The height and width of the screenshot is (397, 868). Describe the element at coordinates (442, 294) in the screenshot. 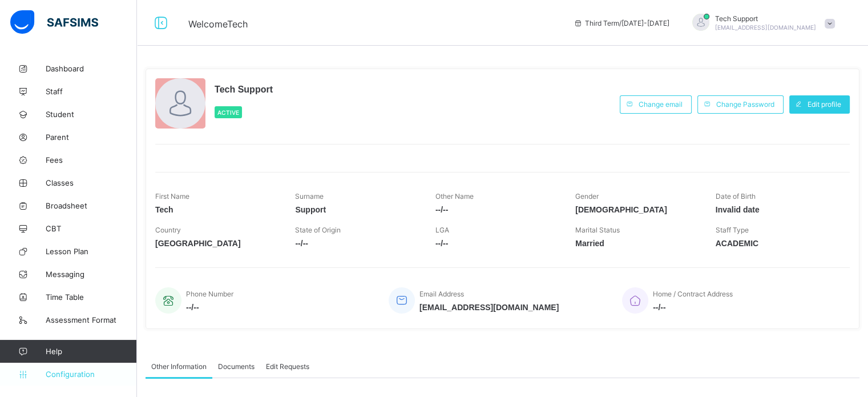

I see `span: Email Address` at that location.